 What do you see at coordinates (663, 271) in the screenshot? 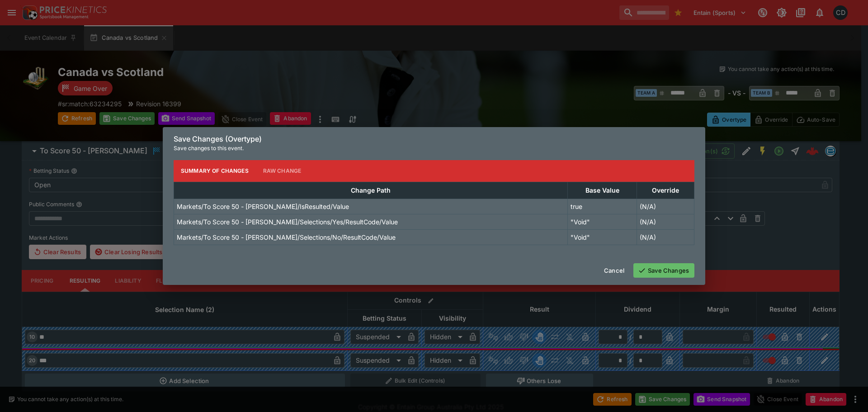
I see `button: Save Changes` at bounding box center [663, 271].